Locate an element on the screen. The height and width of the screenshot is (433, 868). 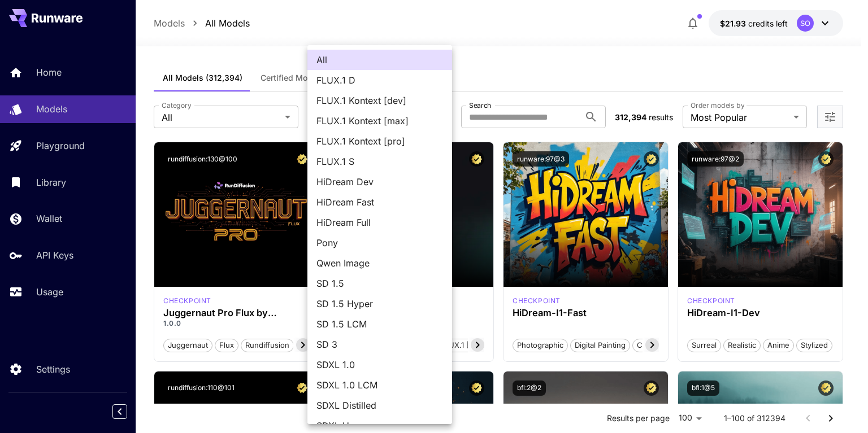
span: FLUX.1 Kontext [max] is located at coordinates (380, 121).